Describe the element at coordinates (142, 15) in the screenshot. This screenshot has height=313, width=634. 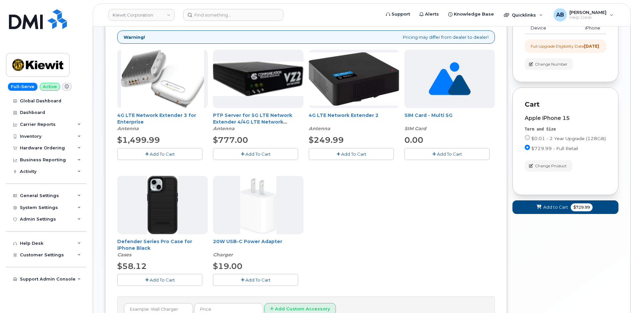
I see `a: Kiewit Corporation` at that location.